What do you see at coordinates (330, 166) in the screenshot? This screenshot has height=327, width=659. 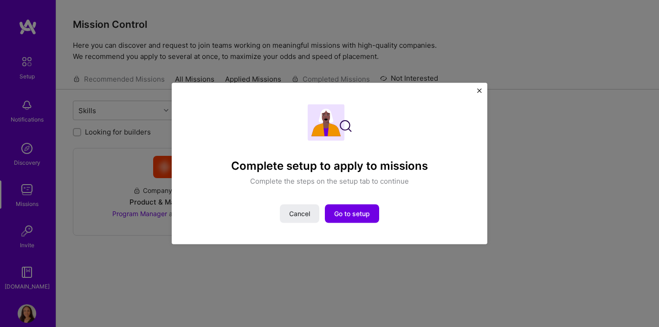 I see `h4: Complete setup to apply to missions` at bounding box center [330, 166].